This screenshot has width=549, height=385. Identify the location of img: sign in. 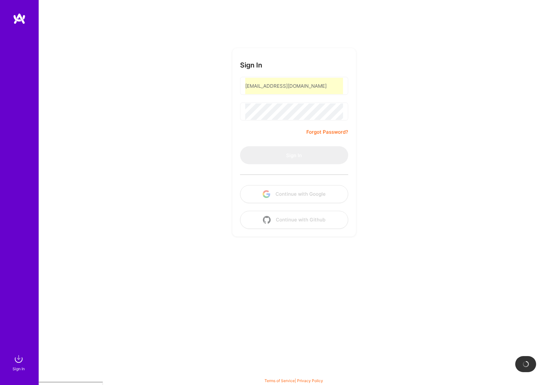
(19, 359).